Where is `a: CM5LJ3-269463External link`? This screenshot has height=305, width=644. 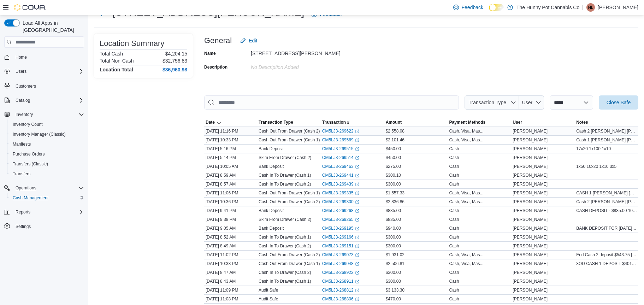 a: CM5LJ3-269463External link is located at coordinates (341, 167).